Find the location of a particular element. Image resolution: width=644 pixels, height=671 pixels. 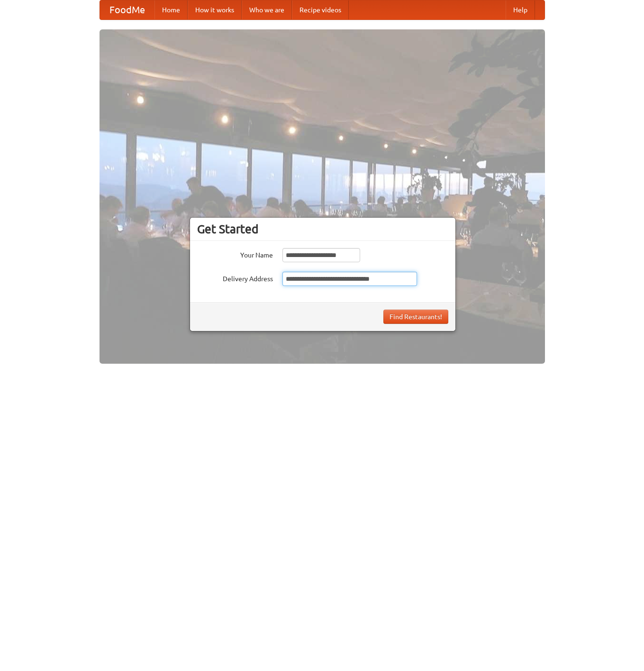

label: Your Name is located at coordinates (235, 254).